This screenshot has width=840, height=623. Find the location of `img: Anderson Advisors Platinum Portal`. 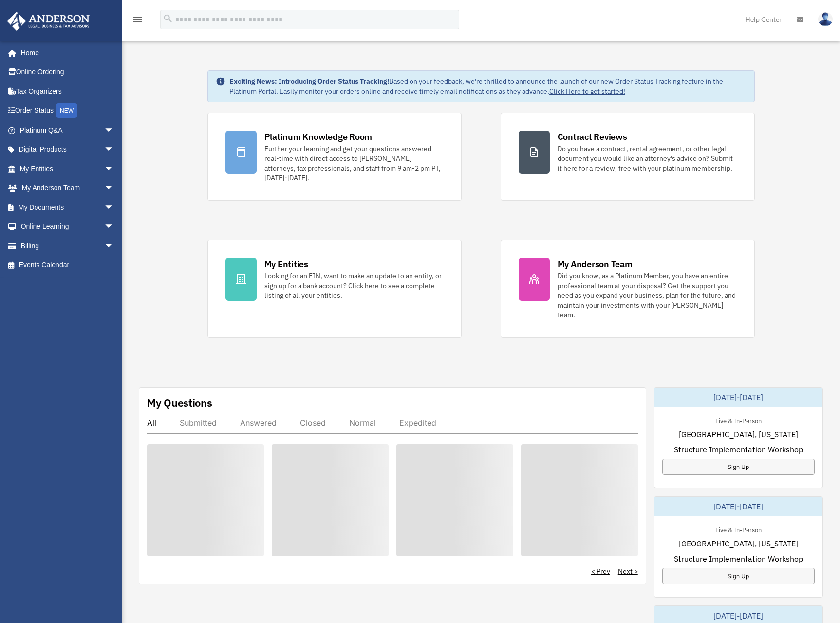

img: Anderson Advisors Platinum Portal is located at coordinates (48, 21).